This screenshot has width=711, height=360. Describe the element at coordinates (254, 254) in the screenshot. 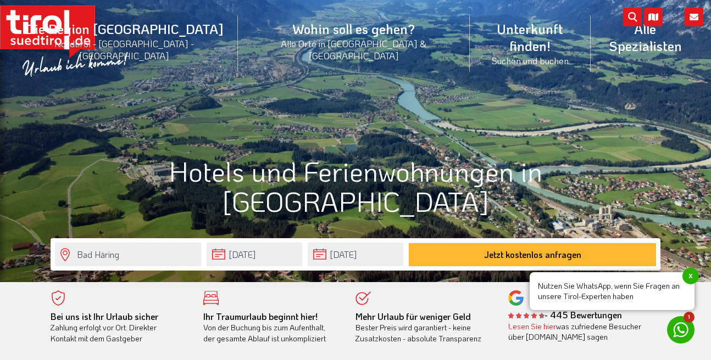

I see `input: Anreise` at that location.